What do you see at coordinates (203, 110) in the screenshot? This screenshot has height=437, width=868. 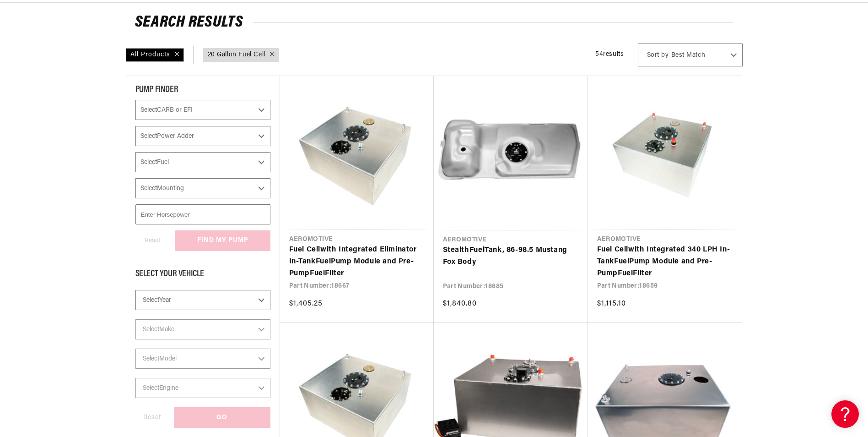 I see `select: CARB or EFI` at bounding box center [203, 110].